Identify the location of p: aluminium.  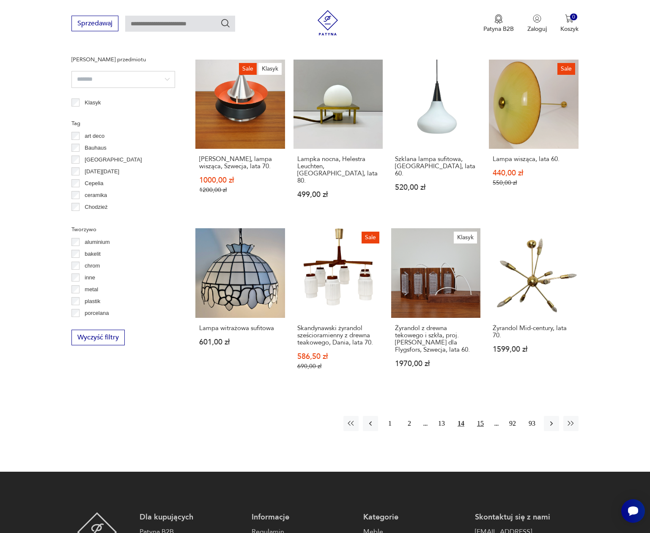
(97, 242).